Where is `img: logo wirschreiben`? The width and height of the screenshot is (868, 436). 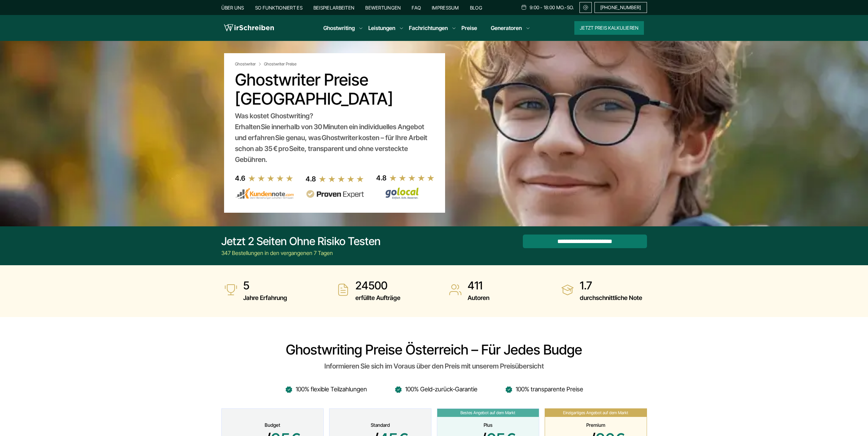
img: logo wirschreiben is located at coordinates (249, 28).